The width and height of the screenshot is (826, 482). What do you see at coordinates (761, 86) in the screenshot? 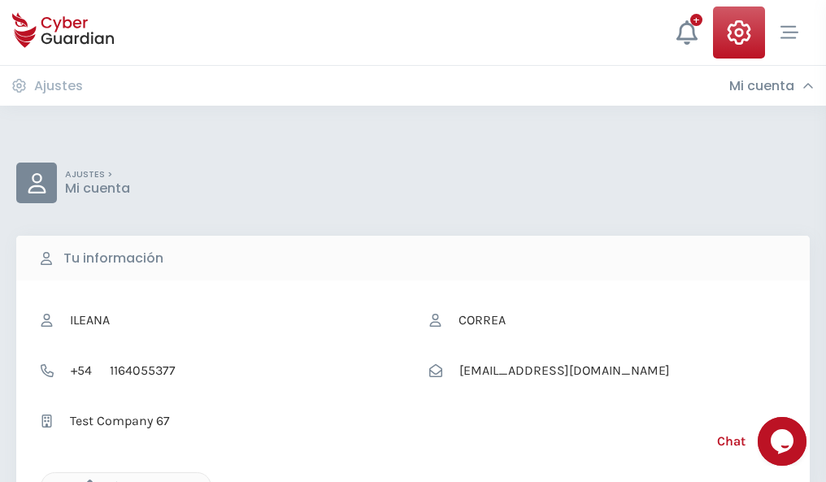
I see `h3: Mi cuenta` at bounding box center [761, 86].